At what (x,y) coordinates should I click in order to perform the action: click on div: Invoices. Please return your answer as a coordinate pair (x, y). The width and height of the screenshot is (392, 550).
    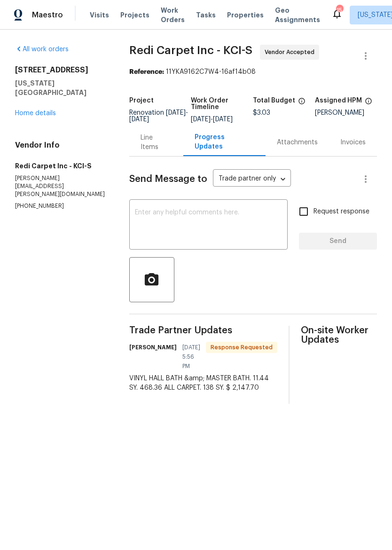
    Looking at the image, I should click on (353, 142).